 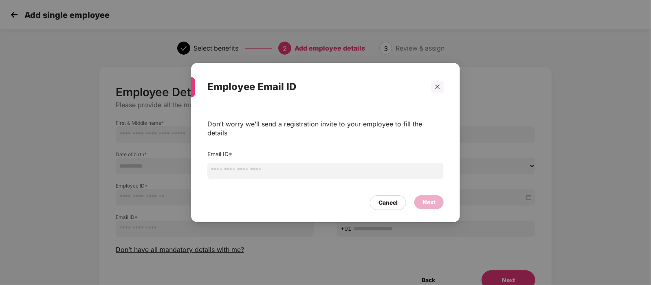 What do you see at coordinates (429, 202) in the screenshot?
I see `div: Next` at bounding box center [429, 202].